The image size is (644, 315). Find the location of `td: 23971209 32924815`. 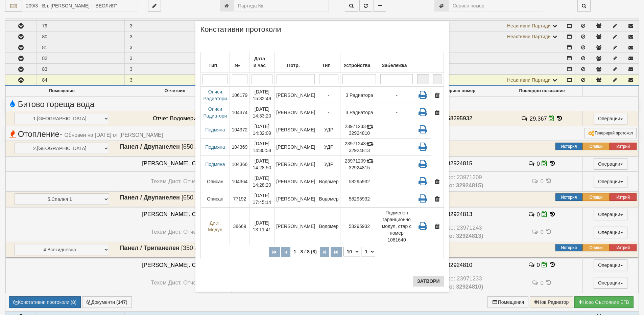

td: 23971209 32924815 is located at coordinates (359, 164).